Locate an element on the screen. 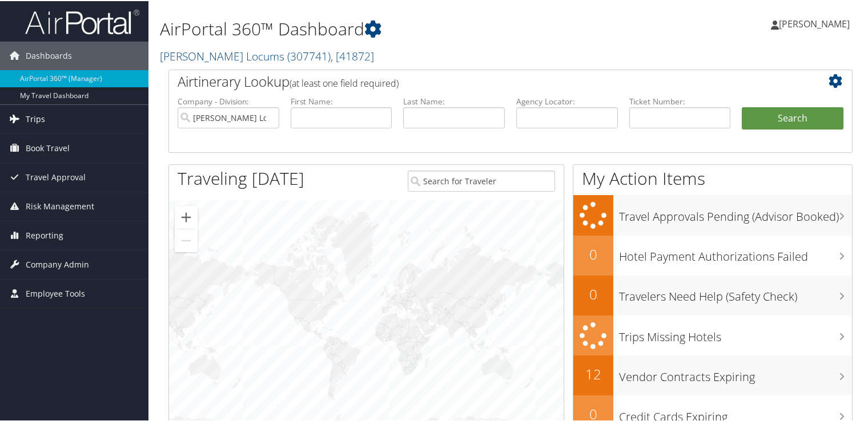 This screenshot has height=421, width=868. span: ( 307741 ) is located at coordinates (309, 55).